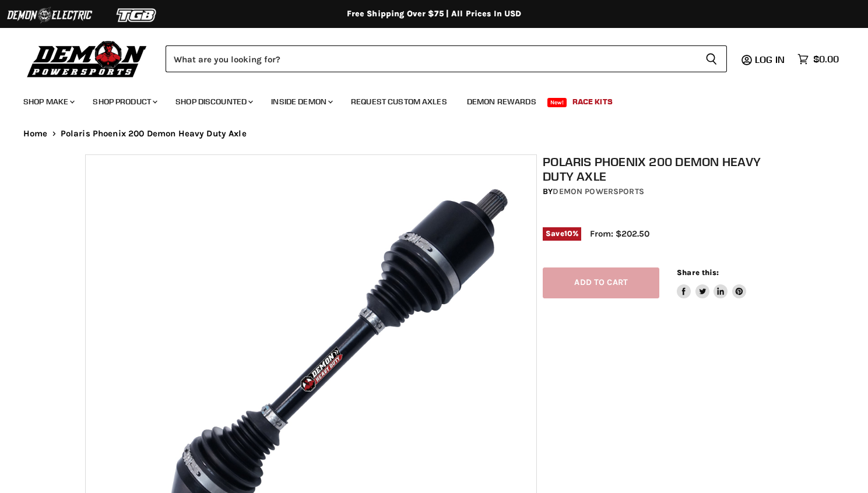  What do you see at coordinates (36, 134) in the screenshot?
I see `a: Home` at bounding box center [36, 134].